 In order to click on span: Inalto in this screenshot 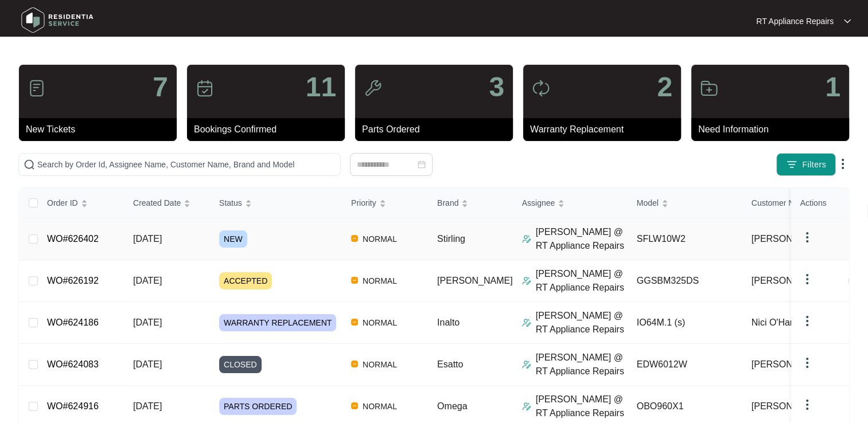, I will do `click(448, 323)`.